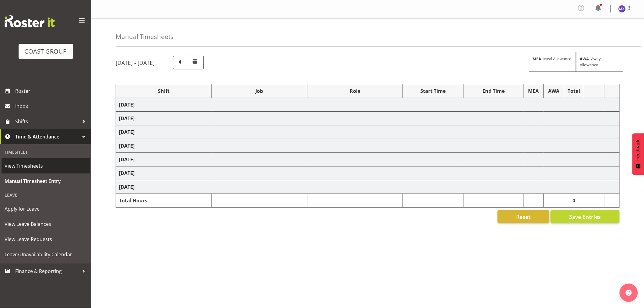 This screenshot has width=644, height=308. I want to click on div: - Meal Allowance, so click(552, 62).